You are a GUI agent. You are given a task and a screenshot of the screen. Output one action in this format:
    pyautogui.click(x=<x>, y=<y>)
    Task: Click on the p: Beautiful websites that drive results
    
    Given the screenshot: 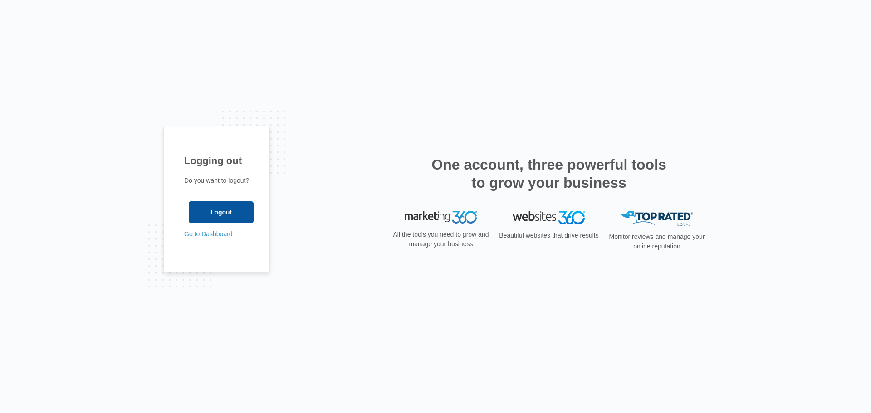 What is the action you would take?
    pyautogui.click(x=549, y=235)
    